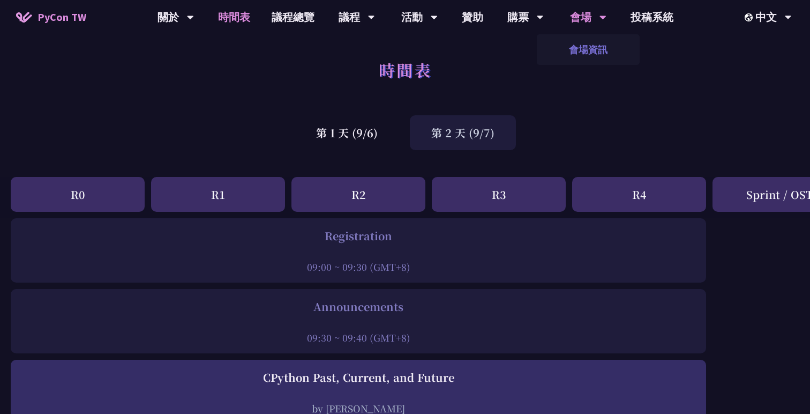 The width and height of the screenshot is (810, 414). I want to click on div: 第 1 天 (9/6), so click(347, 132).